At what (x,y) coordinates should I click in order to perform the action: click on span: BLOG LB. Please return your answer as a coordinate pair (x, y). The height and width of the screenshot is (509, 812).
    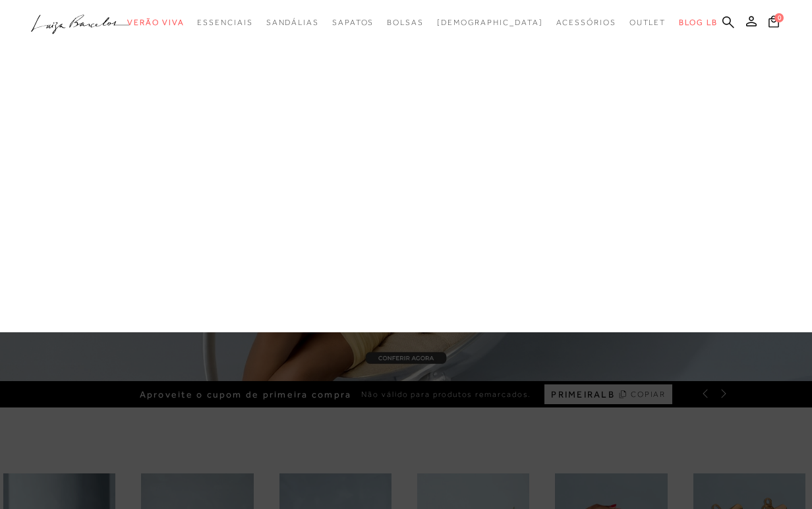
    Looking at the image, I should click on (698, 22).